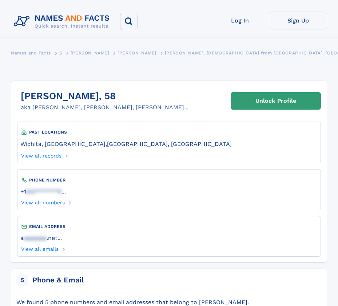 Image resolution: width=338 pixels, height=306 pixels. I want to click on div: Phone & Email, so click(58, 281).